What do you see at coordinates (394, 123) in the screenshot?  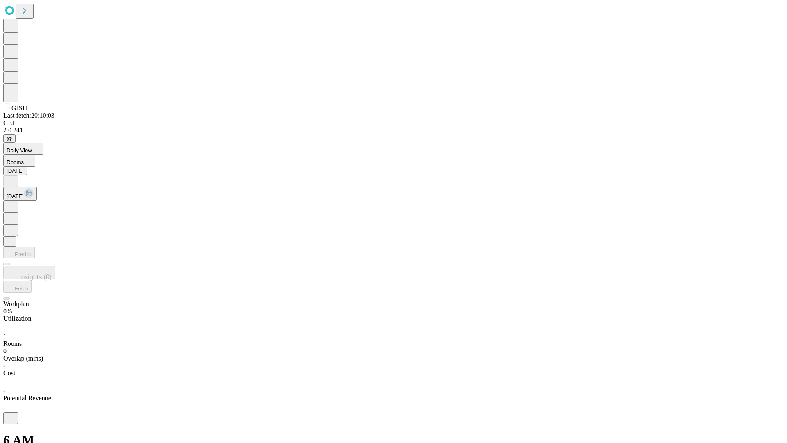 I see `div: GEI` at bounding box center [394, 123].